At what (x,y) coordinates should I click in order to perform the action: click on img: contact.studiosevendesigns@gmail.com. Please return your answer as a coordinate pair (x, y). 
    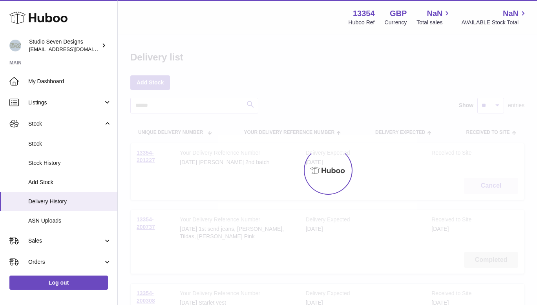
    Looking at the image, I should click on (15, 46).